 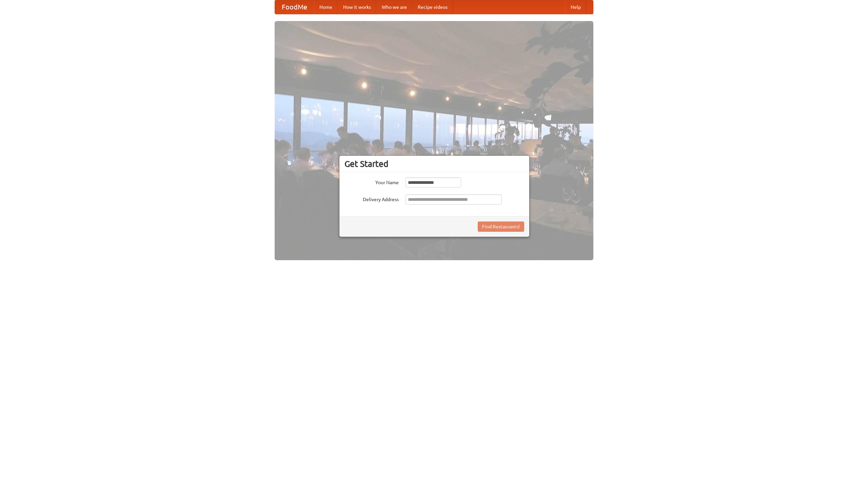 What do you see at coordinates (433, 7) in the screenshot?
I see `a: Recipe videos` at bounding box center [433, 7].